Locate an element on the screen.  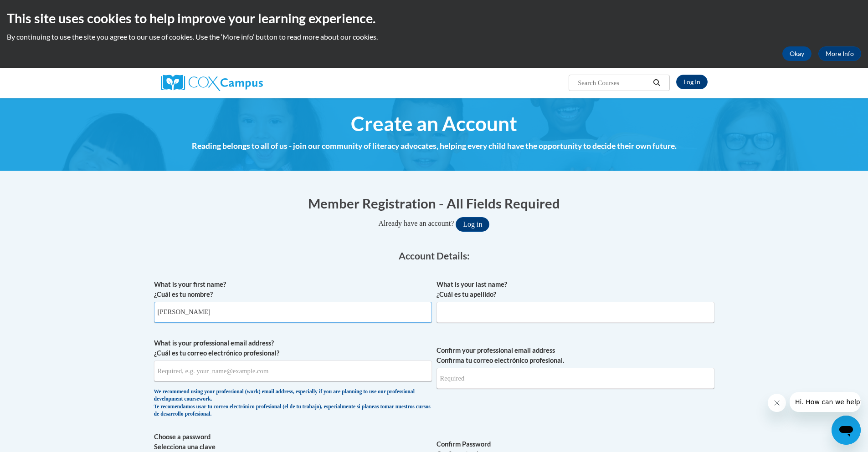
button: Search is located at coordinates (656, 83).